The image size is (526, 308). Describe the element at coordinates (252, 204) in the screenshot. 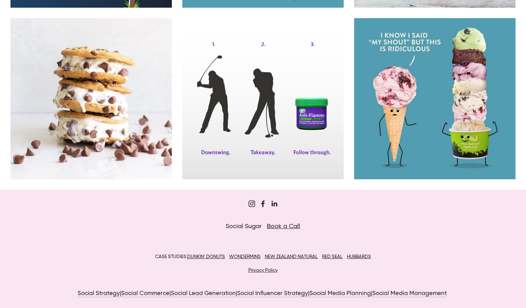

I see `a: Sugar&Partners` at that location.